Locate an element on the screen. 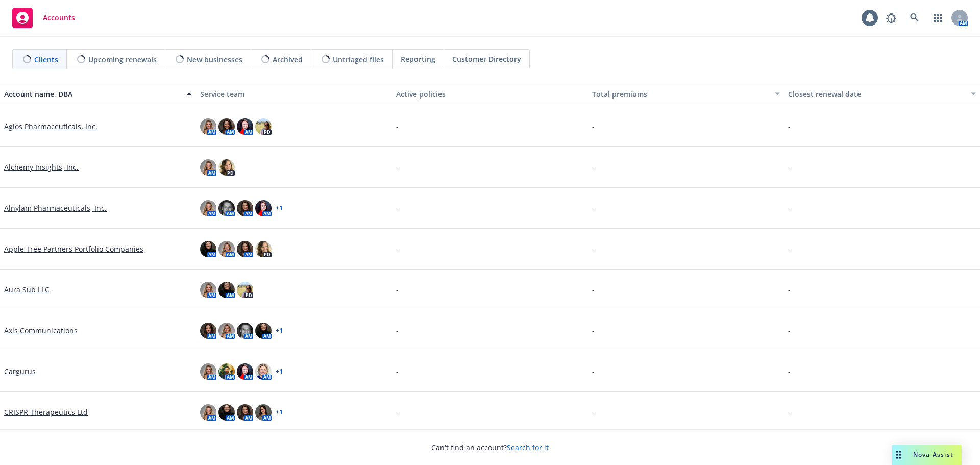  a: Alchemy Insights, Inc. is located at coordinates (41, 167).